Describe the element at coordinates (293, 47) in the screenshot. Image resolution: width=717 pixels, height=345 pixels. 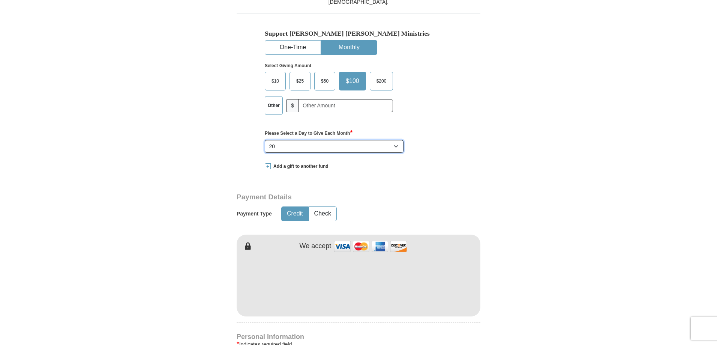
I see `button: One-Time` at that location.